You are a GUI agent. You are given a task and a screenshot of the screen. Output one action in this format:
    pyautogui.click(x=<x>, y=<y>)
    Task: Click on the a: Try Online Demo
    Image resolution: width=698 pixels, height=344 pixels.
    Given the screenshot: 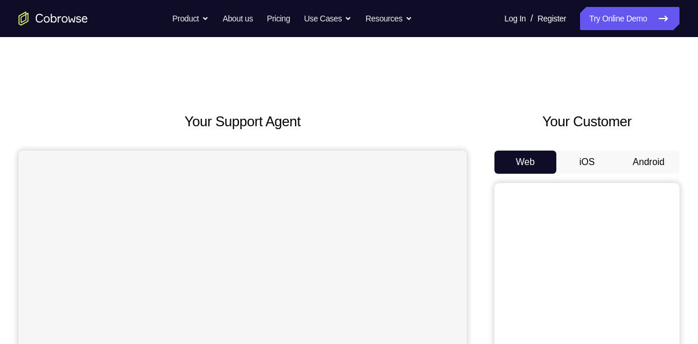 What is the action you would take?
    pyautogui.click(x=630, y=19)
    